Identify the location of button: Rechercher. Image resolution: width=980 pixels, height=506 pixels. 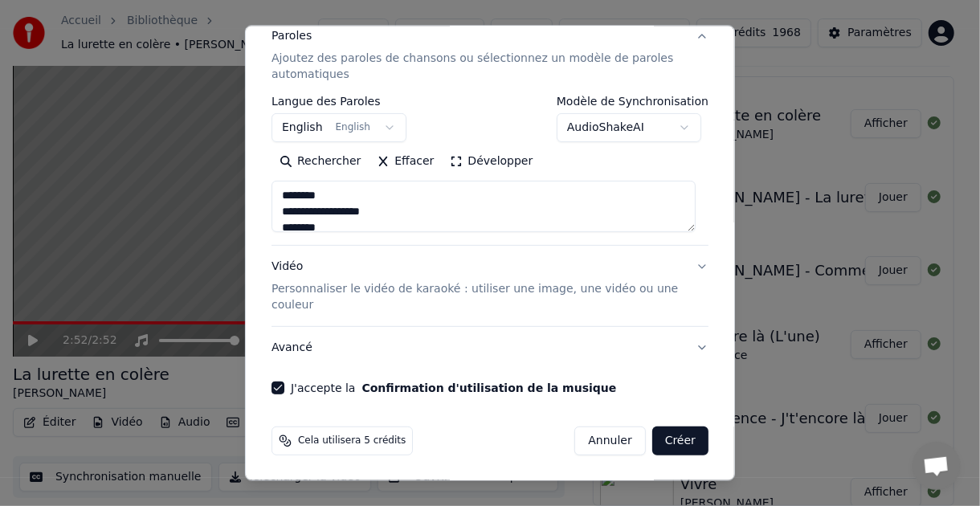
(319, 161).